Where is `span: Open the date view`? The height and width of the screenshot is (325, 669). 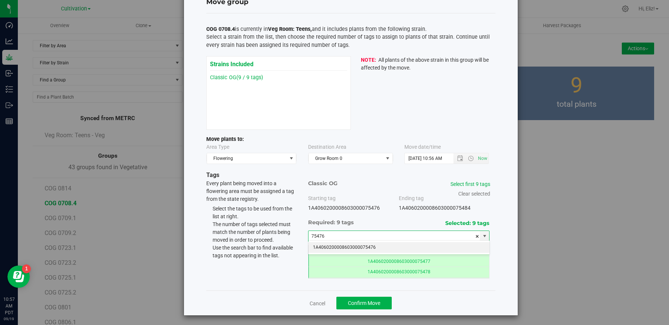
span: Open the date view is located at coordinates (460, 158).